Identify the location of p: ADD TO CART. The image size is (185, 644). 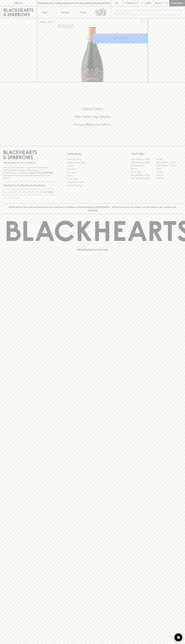
(120, 38).